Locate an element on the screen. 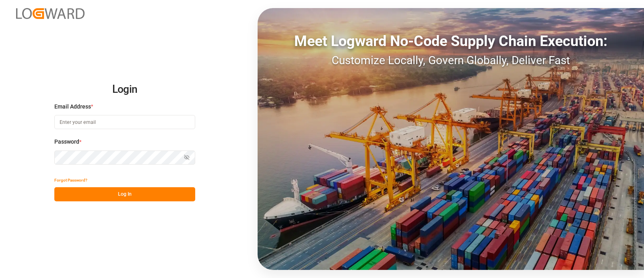 The height and width of the screenshot is (278, 644). div: Meet Logward No-Code Supply Chain Execution: is located at coordinates (451, 41).